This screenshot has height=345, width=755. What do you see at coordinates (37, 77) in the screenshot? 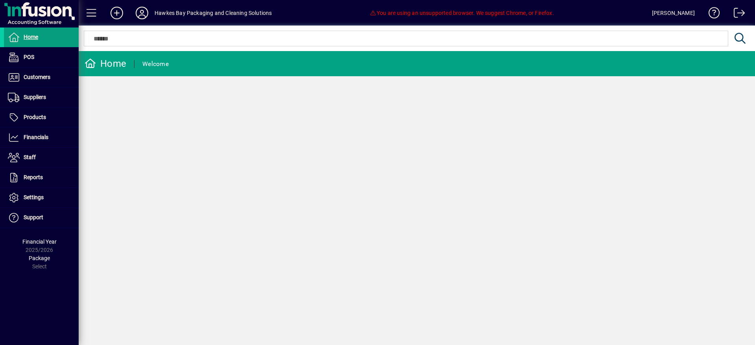
I see `span: Customers` at bounding box center [37, 77].